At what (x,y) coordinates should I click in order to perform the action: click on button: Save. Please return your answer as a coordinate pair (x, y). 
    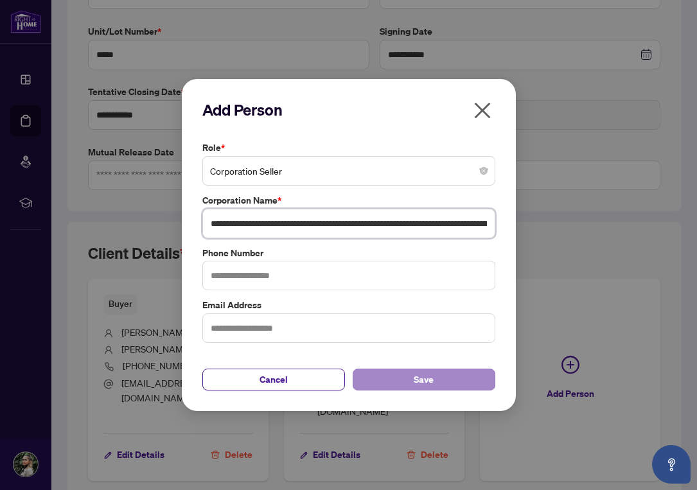
    Looking at the image, I should click on (424, 380).